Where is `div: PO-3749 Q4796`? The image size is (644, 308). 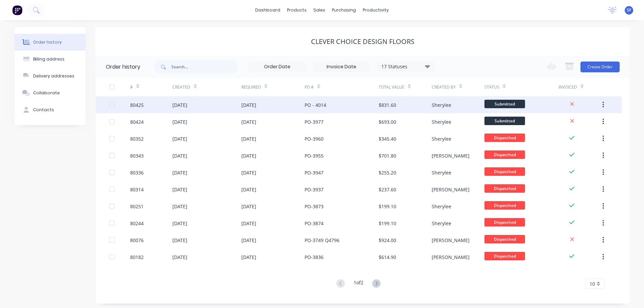 div: PO-3749 Q4796 is located at coordinates (322, 240).